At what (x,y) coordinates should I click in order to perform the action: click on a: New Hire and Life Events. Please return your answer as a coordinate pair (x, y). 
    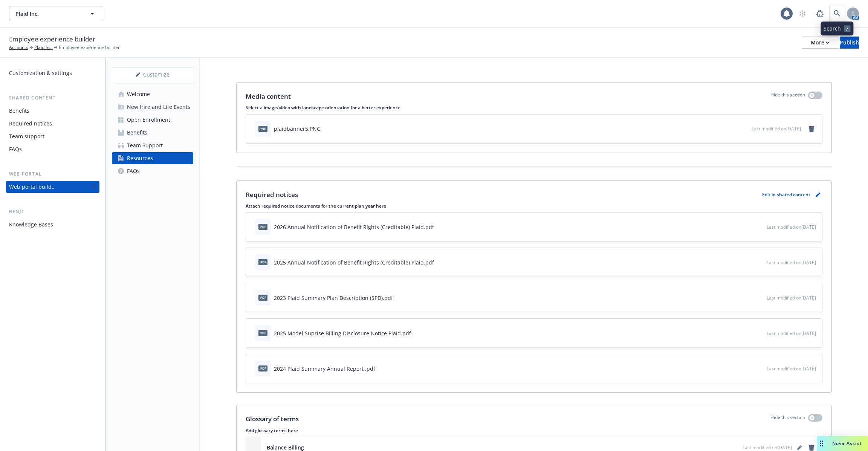
    Looking at the image, I should click on (152, 107).